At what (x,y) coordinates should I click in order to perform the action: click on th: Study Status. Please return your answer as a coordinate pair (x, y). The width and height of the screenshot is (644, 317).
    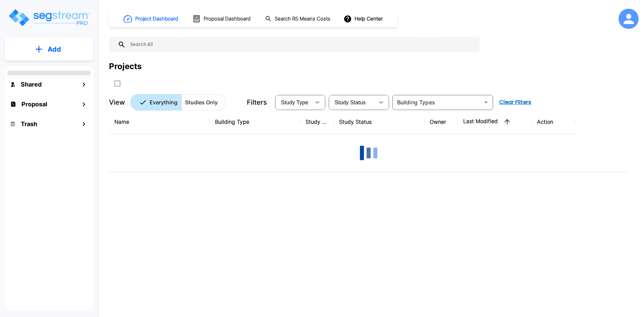
    Looking at the image, I should click on (379, 122).